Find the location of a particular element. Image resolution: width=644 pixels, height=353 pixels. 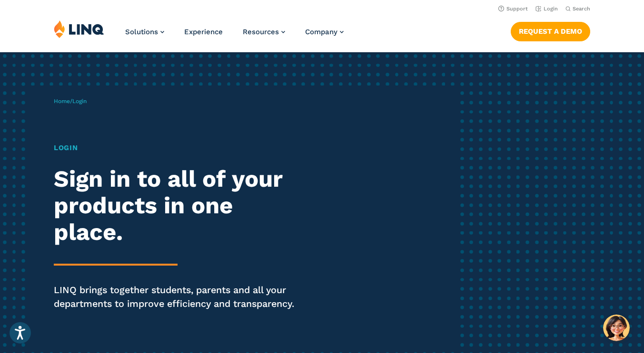

nav: Primary Navigation is located at coordinates (234, 36).